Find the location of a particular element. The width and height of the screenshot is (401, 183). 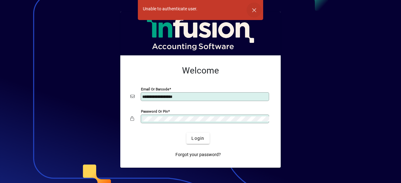

mat-label: Password or Pin is located at coordinates (155, 112).